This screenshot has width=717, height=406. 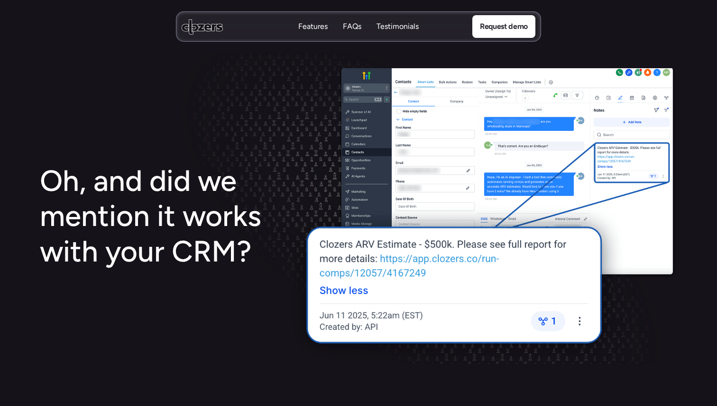 I want to click on a: Request demo, so click(x=504, y=27).